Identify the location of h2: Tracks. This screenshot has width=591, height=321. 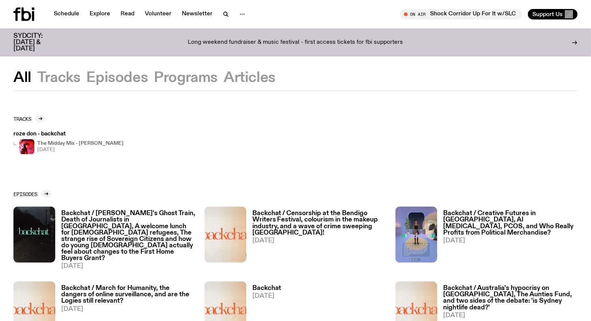
(22, 118).